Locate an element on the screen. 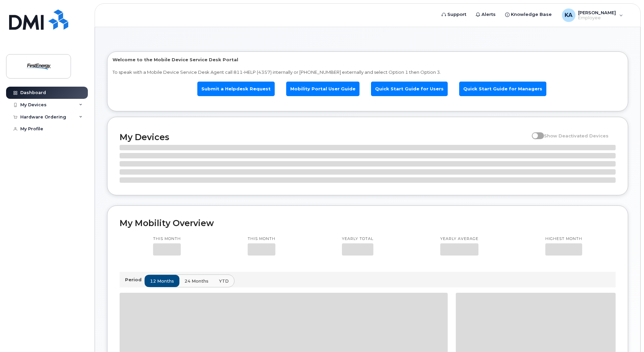 This screenshot has height=352, width=644. p: Yearly total is located at coordinates (357, 239).